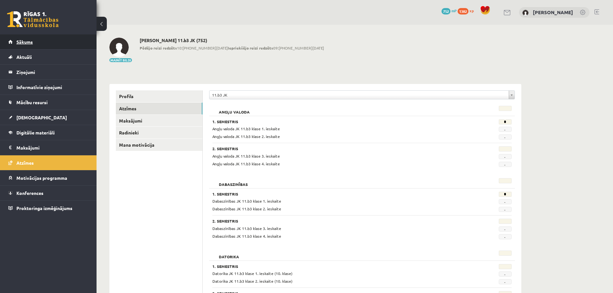  What do you see at coordinates (247, 209) in the screenshot?
I see `span: Dabaszinības JK 11.b3 klase 2. ieskaite` at bounding box center [247, 209].